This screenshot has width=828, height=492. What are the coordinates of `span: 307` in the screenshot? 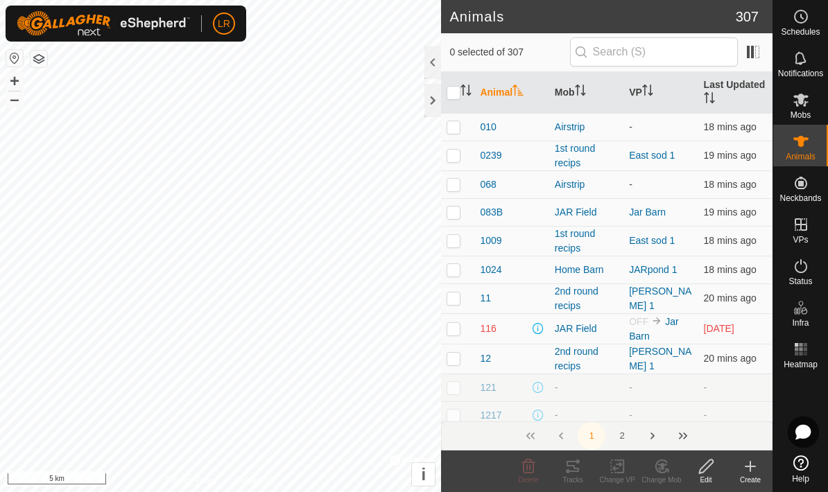 It's located at (746, 17).